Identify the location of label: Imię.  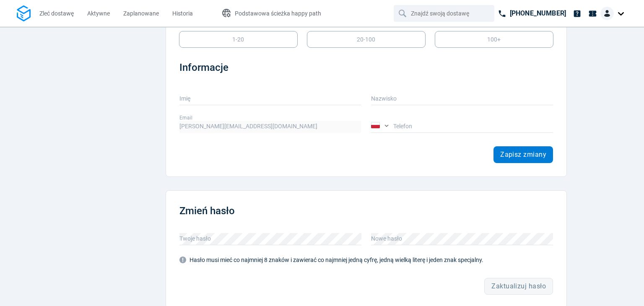
(271, 95).